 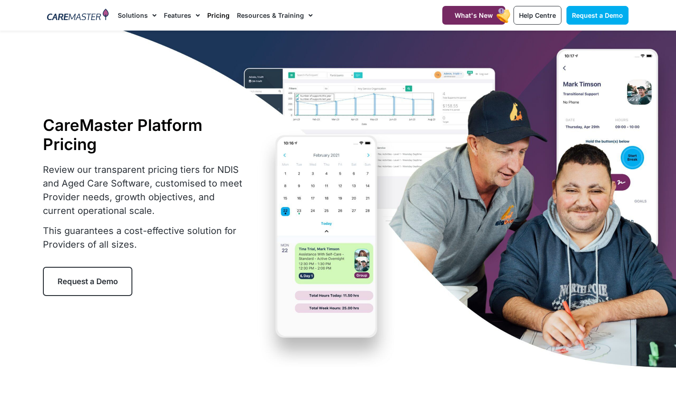 What do you see at coordinates (146, 238) in the screenshot?
I see `p: This guarantees a cost-effective solution for Providers of all sizes.` at bounding box center [146, 238].